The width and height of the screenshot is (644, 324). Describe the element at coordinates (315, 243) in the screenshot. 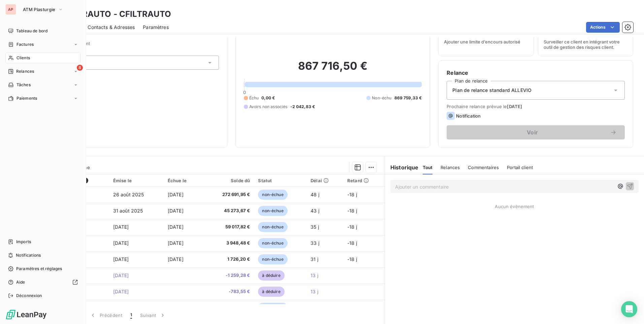

I see `span: 33 j` at that location.